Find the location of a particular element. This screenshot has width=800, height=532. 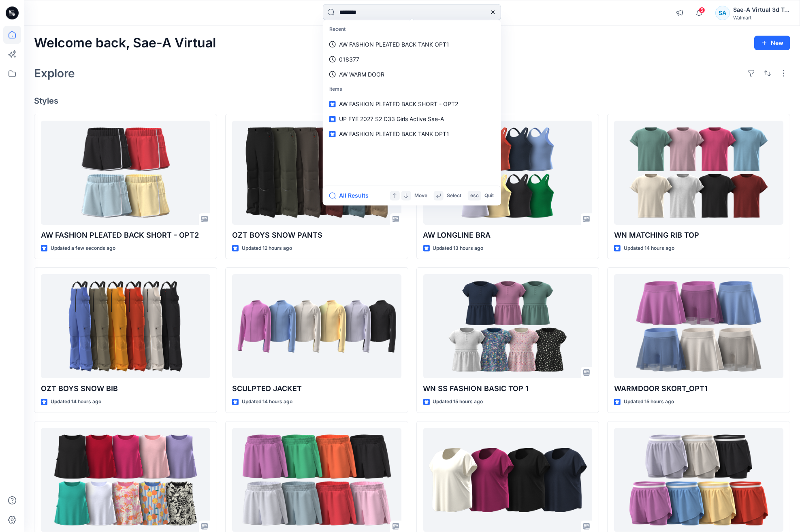

a: SCULPTED JACKET is located at coordinates (317, 326).